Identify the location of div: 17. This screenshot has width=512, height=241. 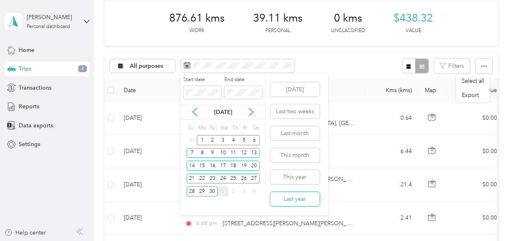
(223, 166).